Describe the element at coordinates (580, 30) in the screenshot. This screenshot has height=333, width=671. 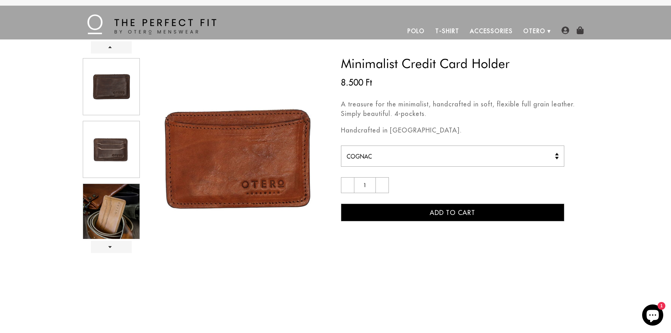
I see `img: shopping-bag-icon.png` at that location.